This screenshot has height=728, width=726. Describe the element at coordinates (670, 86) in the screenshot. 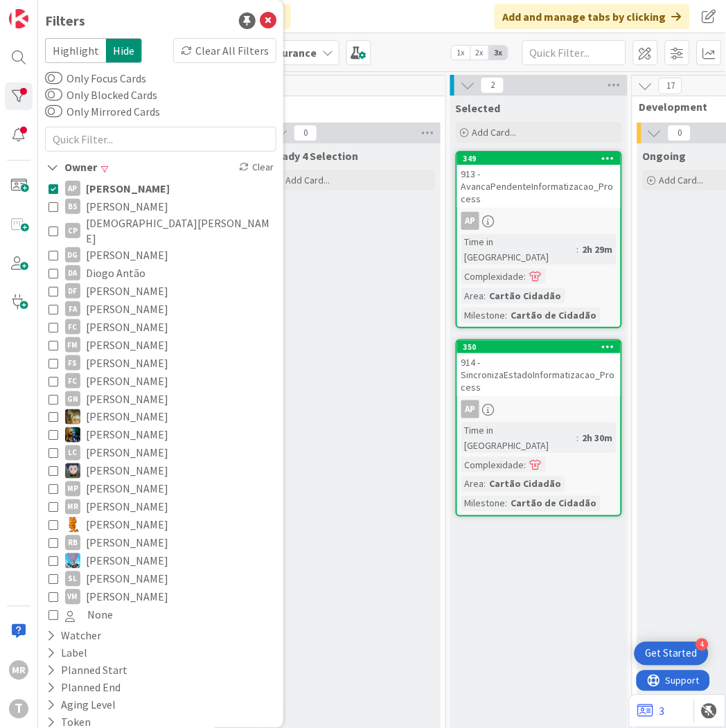

I see `span: 17` at that location.